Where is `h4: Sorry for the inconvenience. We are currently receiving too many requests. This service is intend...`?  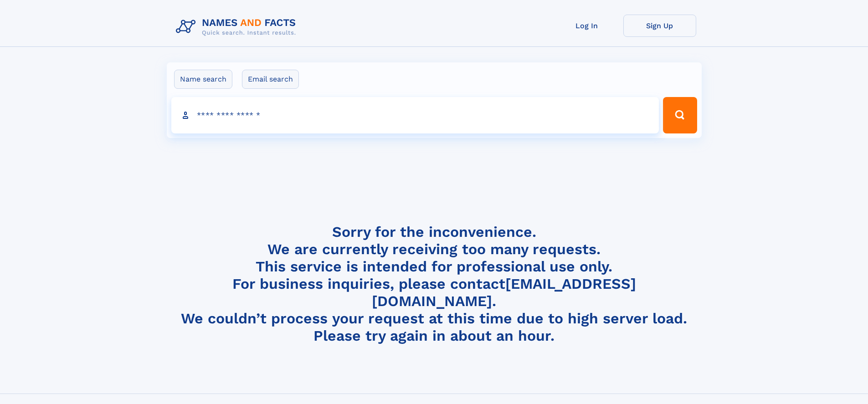 h4: Sorry for the inconvenience. We are currently receiving too many requests. This service is intend... is located at coordinates (434, 283).